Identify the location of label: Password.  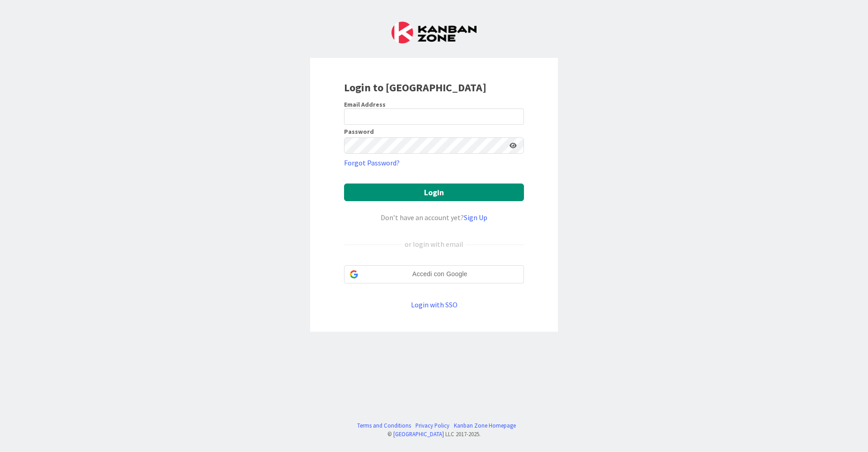
(359, 131).